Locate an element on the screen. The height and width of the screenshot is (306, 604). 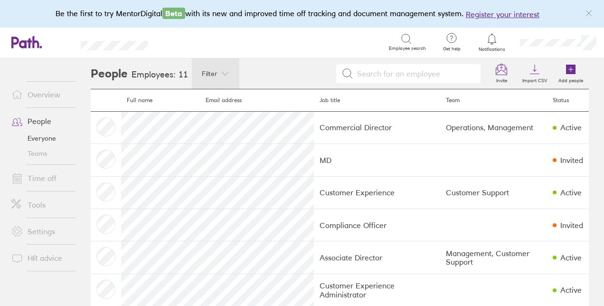
th: Team is located at coordinates (493, 100).